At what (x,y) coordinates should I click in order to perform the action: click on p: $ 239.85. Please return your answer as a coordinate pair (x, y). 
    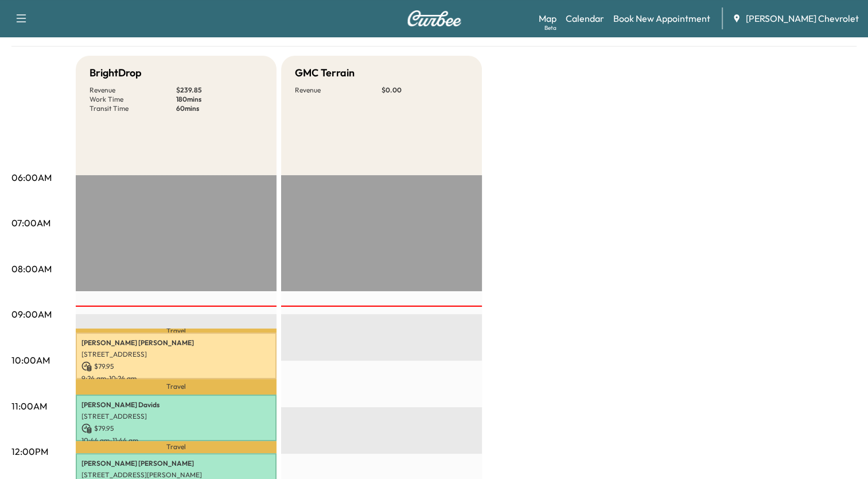
    Looking at the image, I should click on (219, 90).